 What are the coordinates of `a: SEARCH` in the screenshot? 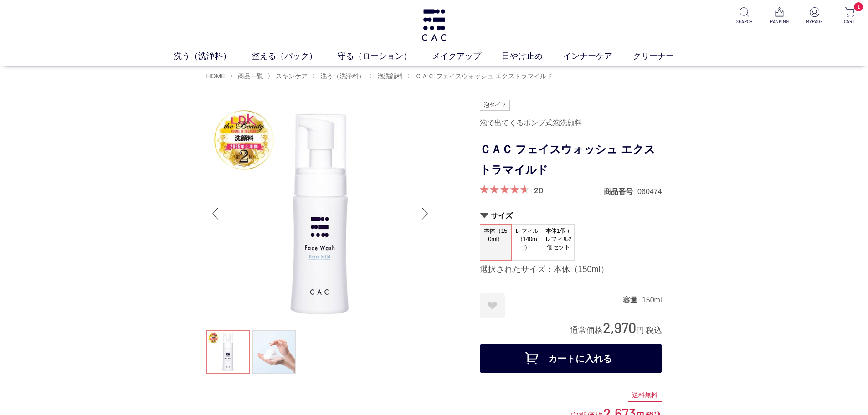 It's located at (744, 16).